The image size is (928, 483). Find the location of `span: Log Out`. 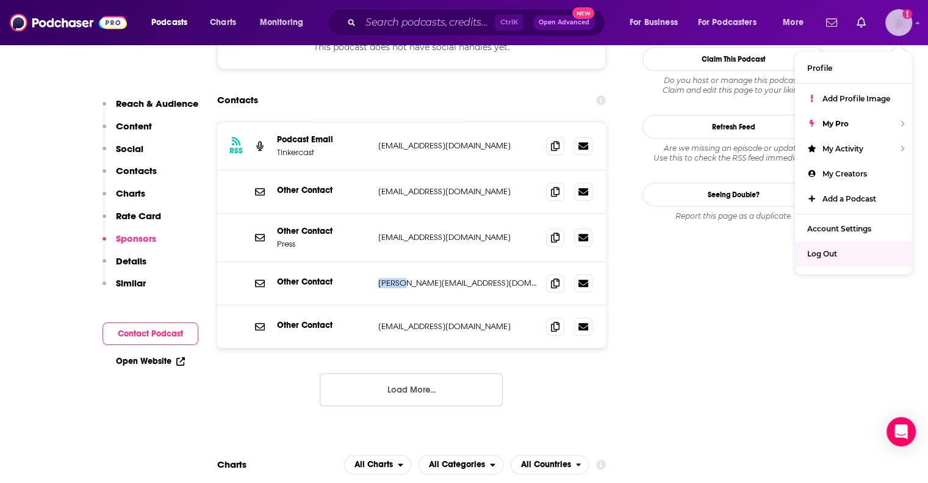

span: Log Out is located at coordinates (822, 253).